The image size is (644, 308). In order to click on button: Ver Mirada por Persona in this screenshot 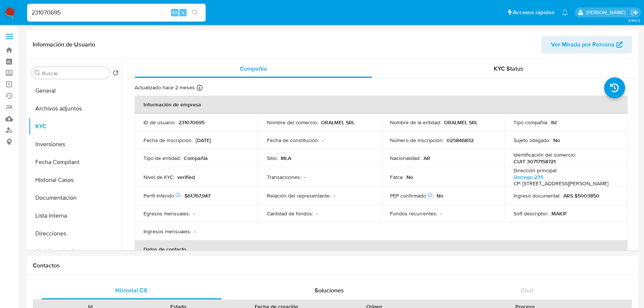, I will do `click(587, 44)`.